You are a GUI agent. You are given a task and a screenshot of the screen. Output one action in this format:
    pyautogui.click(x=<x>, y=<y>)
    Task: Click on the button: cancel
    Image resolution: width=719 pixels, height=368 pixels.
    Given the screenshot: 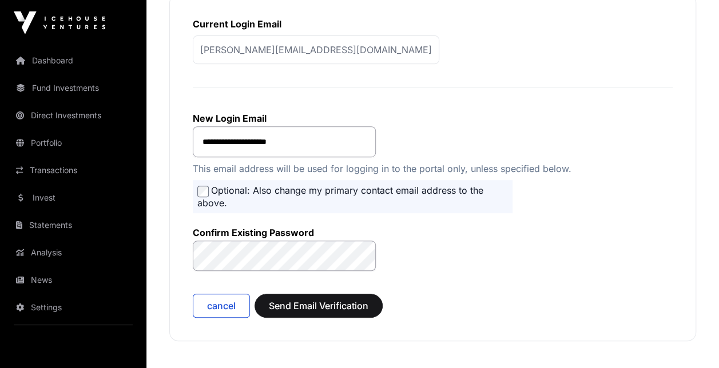 What is the action you would take?
    pyautogui.click(x=221, y=306)
    